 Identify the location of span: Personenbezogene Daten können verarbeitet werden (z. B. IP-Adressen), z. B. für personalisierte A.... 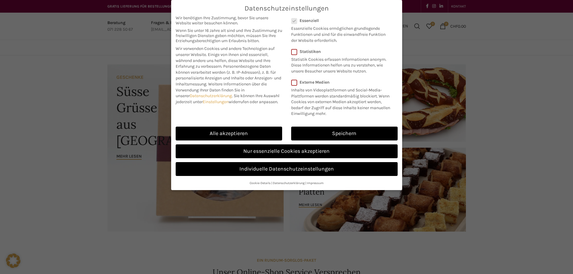
(228, 75).